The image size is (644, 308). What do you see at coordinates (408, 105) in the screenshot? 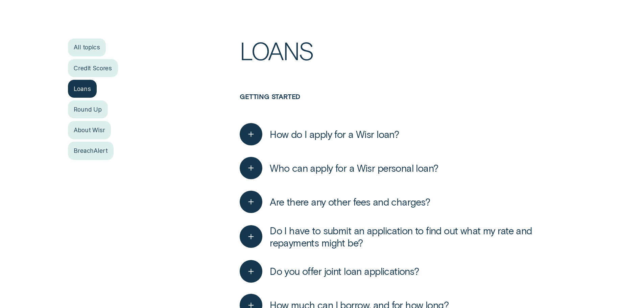
I see `h3: Getting started` at bounding box center [408, 105].